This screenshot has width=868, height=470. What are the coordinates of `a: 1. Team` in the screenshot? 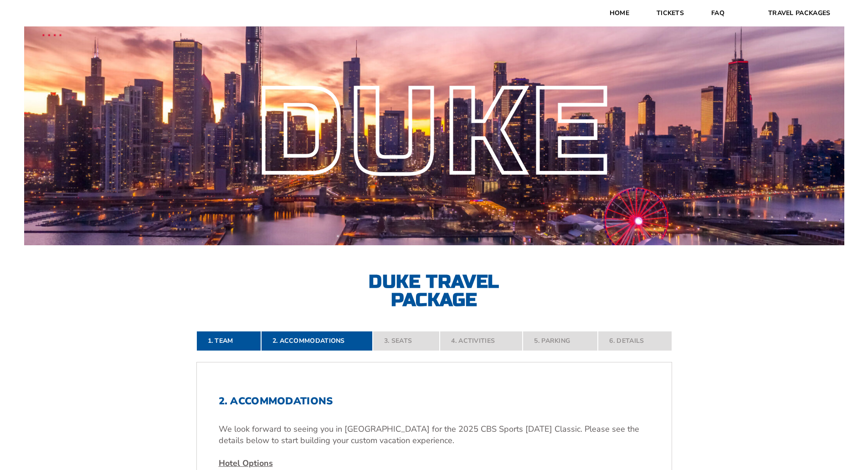 It's located at (228, 341).